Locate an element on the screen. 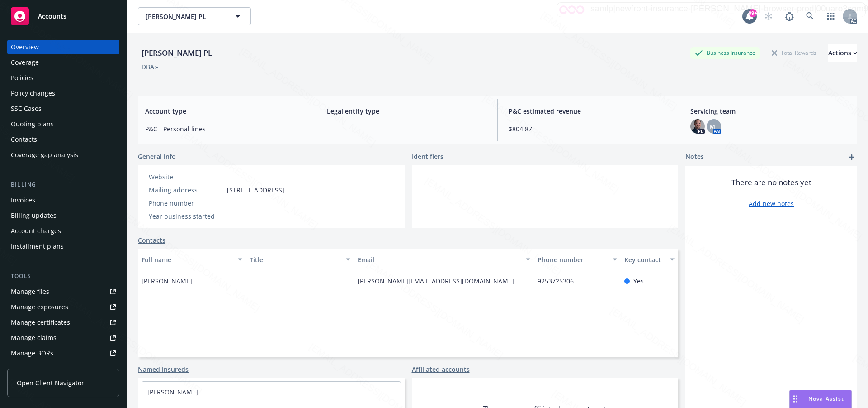 This screenshot has width=868, height=408. div: Full name is located at coordinates (187, 259).